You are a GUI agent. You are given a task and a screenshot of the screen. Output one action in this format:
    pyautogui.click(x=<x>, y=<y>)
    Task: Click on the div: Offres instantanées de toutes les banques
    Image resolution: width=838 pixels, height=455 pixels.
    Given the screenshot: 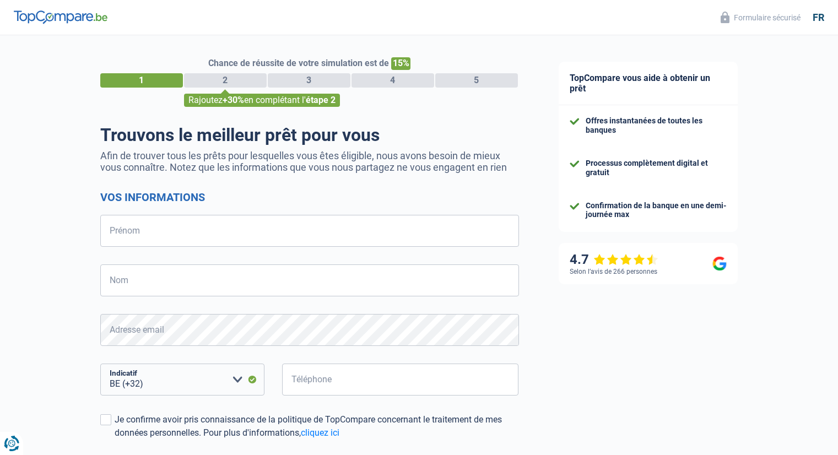 What is the action you would take?
    pyautogui.click(x=656, y=126)
    